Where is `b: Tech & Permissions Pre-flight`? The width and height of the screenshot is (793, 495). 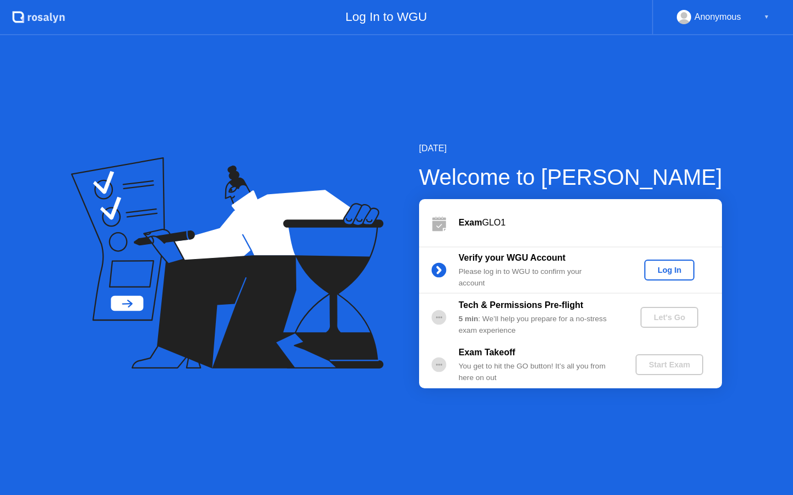 b: Tech & Permissions Pre-flight is located at coordinates (521, 305).